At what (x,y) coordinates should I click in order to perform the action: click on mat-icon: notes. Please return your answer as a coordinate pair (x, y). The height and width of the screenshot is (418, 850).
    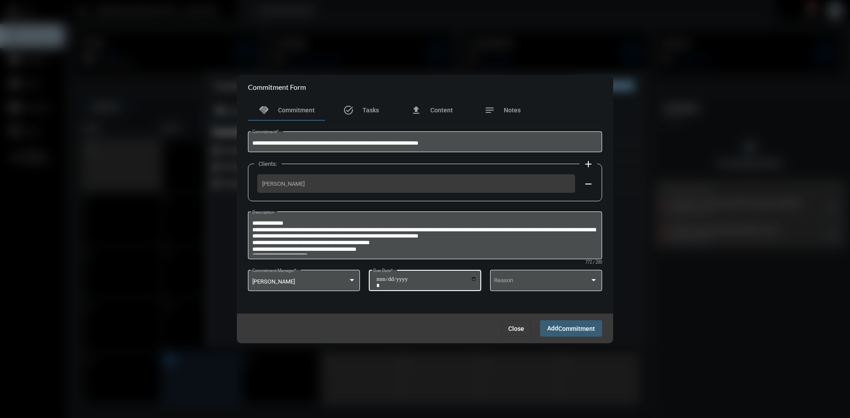
    Looking at the image, I should click on (490, 110).